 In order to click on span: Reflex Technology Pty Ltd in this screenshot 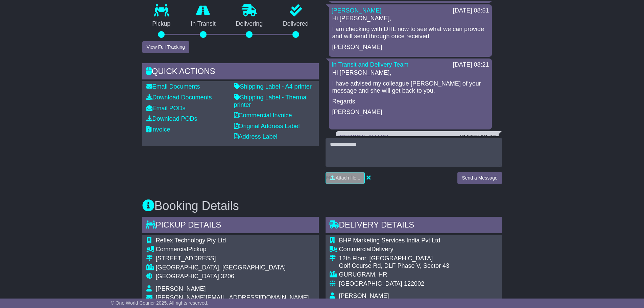, I will do `click(191, 241)`.